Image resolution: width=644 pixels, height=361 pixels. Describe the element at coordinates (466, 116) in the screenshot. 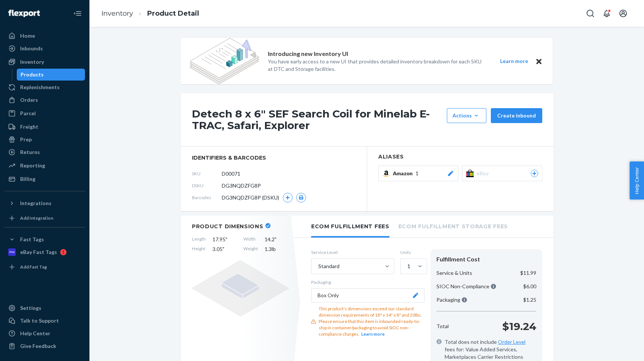

I see `div: Actions` at that location.